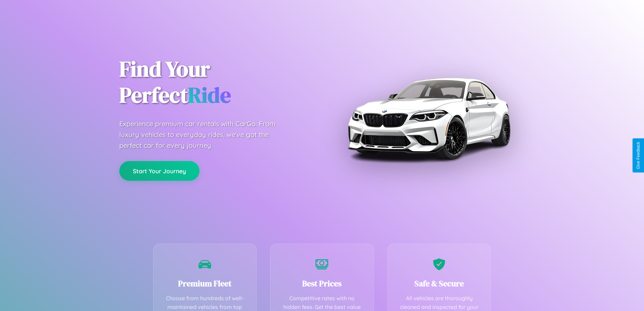  Describe the element at coordinates (439, 283) in the screenshot. I see `h3: Safe & Secure` at that location.